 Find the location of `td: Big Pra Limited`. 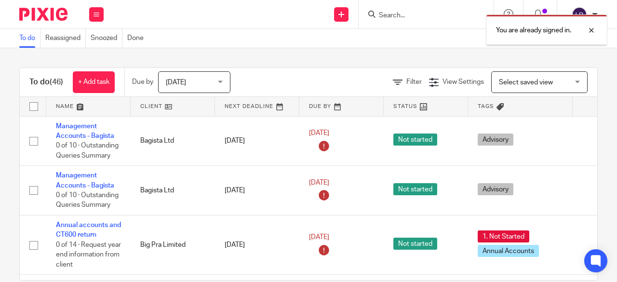

td: Big Pra Limited is located at coordinates (172, 245).